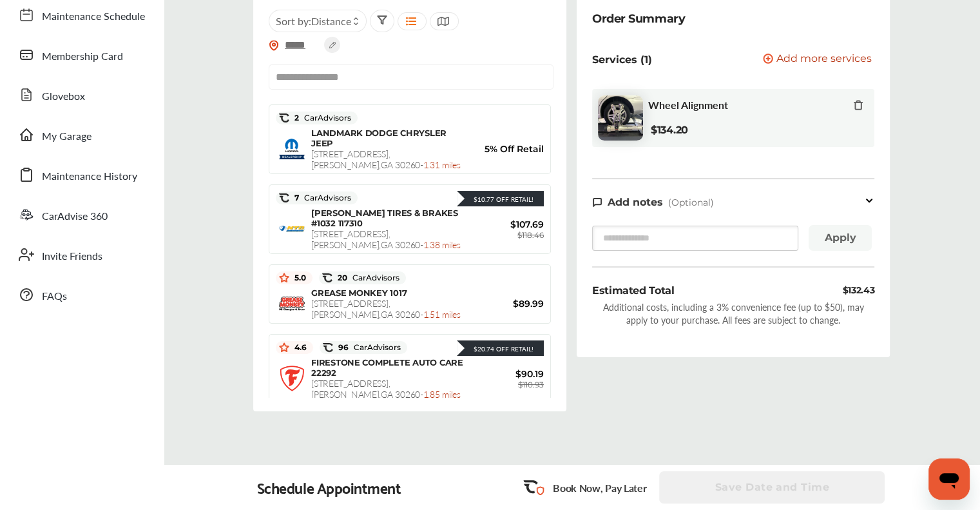 This screenshot has height=510, width=980. I want to click on span: FIRESTONE COMPLETE AUTO CARE 22292, so click(387, 367).